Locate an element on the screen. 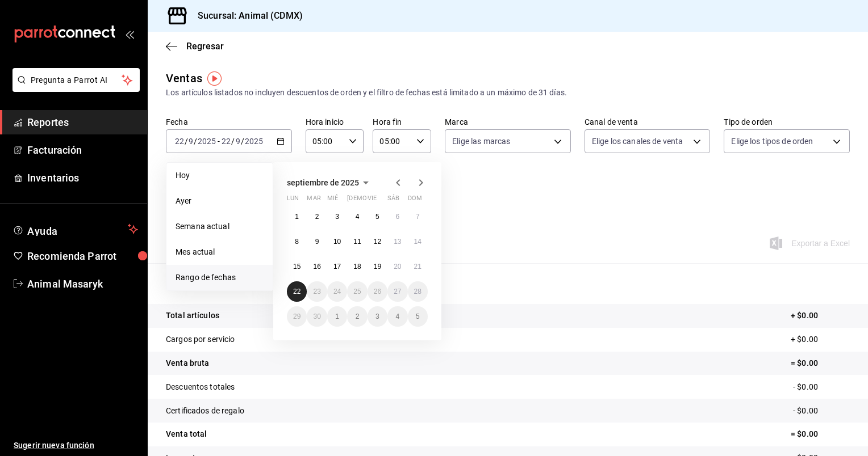  abbr: jueves is located at coordinates (380, 200).